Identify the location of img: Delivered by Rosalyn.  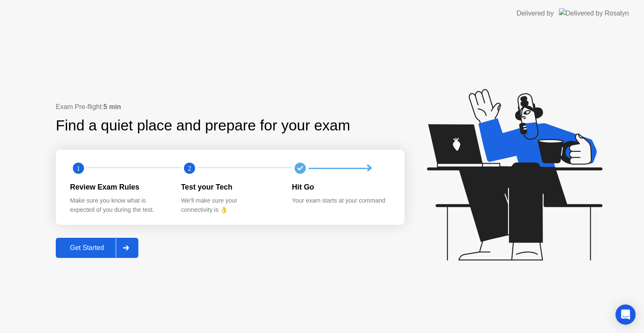
(593, 13).